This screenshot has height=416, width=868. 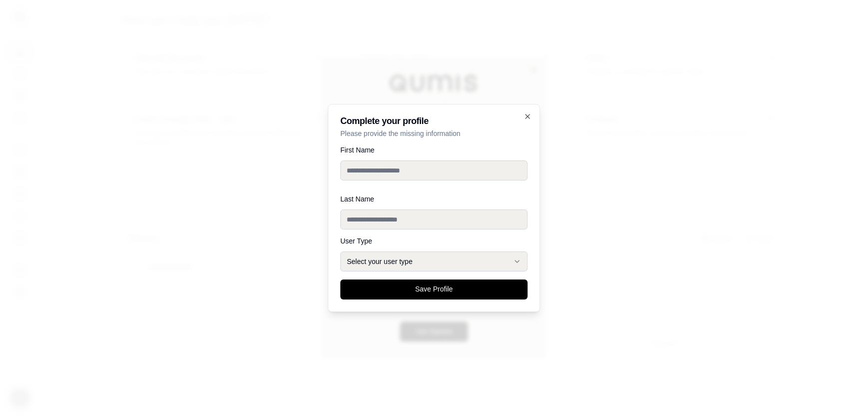 I want to click on button: Save Profile, so click(x=434, y=289).